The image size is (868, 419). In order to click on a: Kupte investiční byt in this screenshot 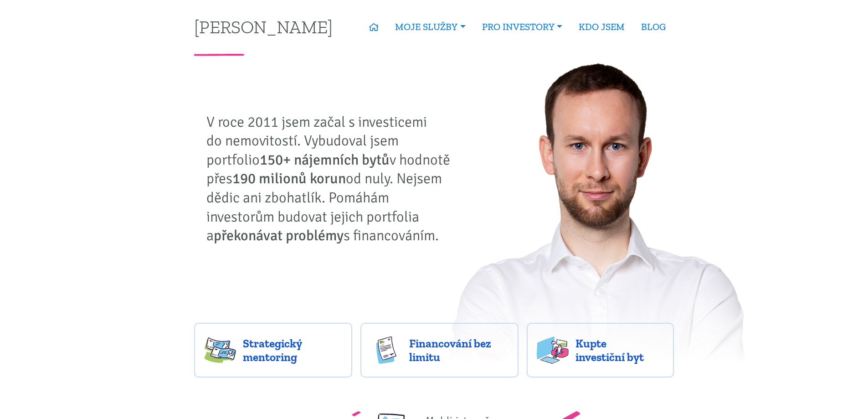, I will do `click(600, 350)`.